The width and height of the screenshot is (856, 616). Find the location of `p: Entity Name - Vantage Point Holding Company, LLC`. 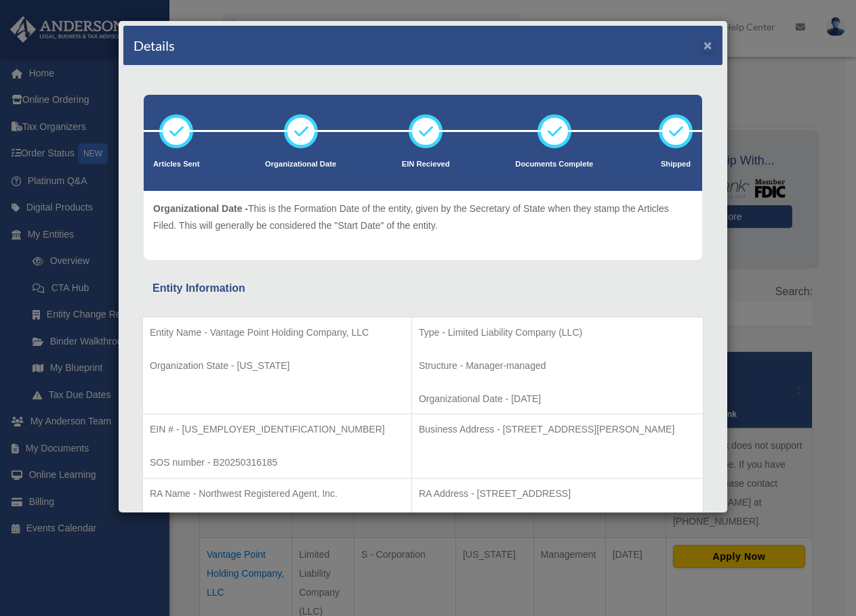

p: Entity Name - Vantage Point Holding Company, LLC is located at coordinates (277, 333).